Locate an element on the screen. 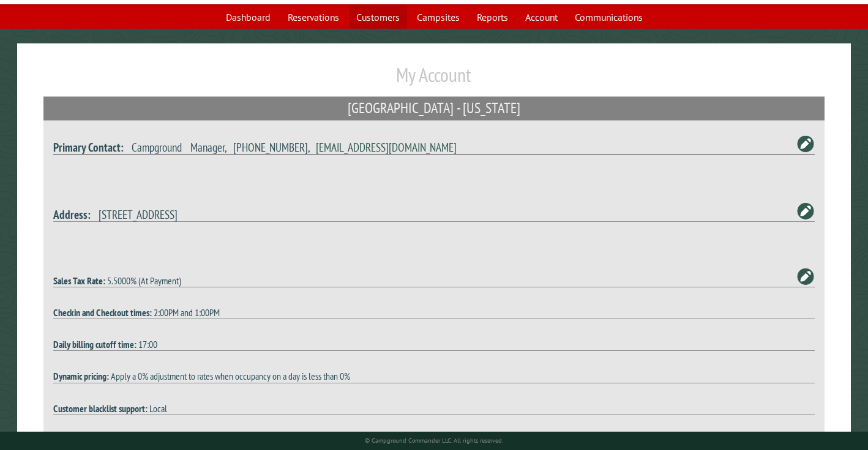 The image size is (868, 450). span: Apply a 0% adjustment to rates when occupancy on a day is less than 0% is located at coordinates (230, 376).